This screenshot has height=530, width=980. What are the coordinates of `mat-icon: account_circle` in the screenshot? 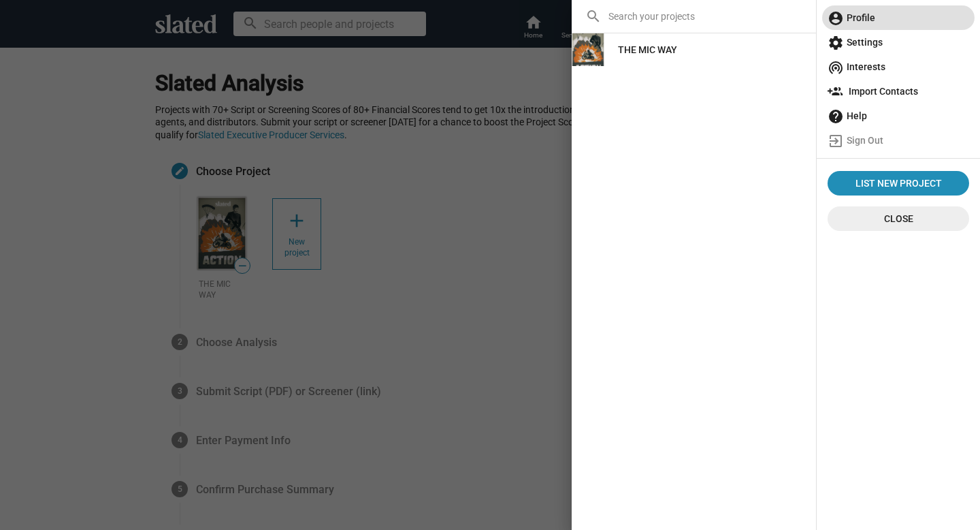 It's located at (836, 19).